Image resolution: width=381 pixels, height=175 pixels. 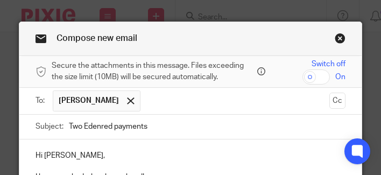 I want to click on span: On, so click(x=340, y=77).